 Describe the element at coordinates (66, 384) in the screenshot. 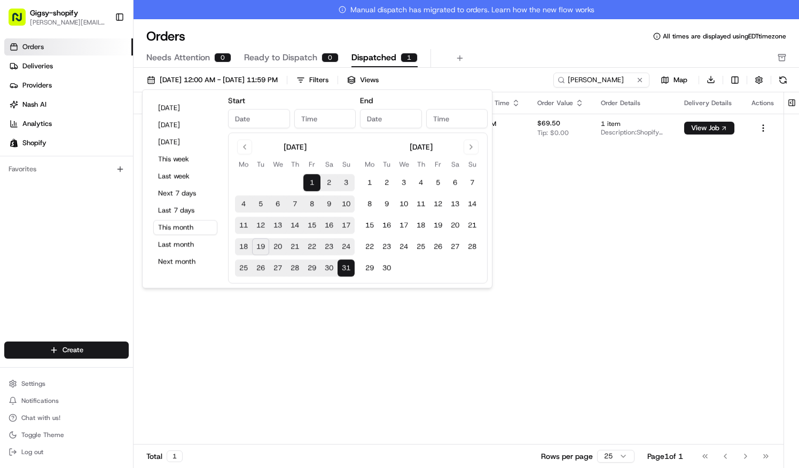

I see `button: Settings` at that location.